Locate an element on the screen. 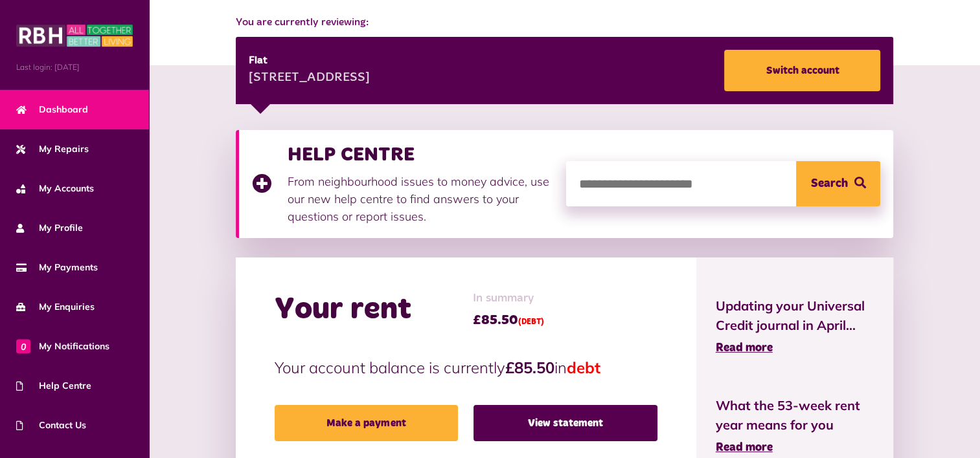 Image resolution: width=980 pixels, height=458 pixels. span: debt is located at coordinates (584, 368).